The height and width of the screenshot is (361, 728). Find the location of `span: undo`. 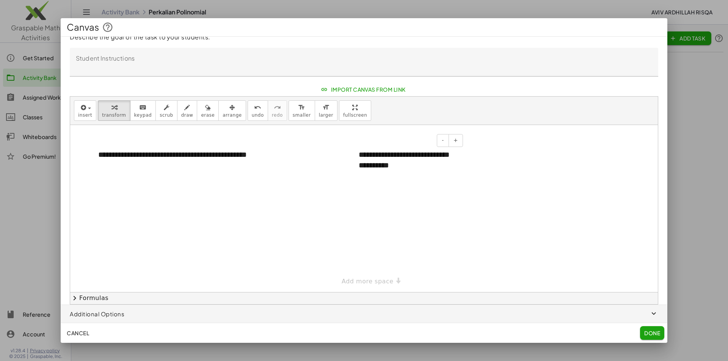

span: undo is located at coordinates (258, 115).